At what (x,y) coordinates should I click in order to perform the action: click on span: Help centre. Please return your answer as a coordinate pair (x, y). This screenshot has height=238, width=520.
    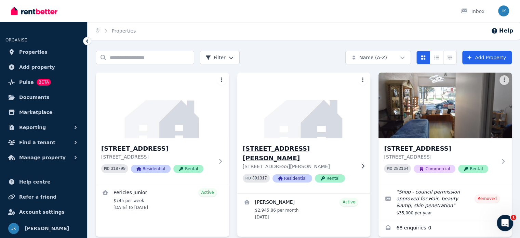
    Looking at the image, I should click on (35, 181).